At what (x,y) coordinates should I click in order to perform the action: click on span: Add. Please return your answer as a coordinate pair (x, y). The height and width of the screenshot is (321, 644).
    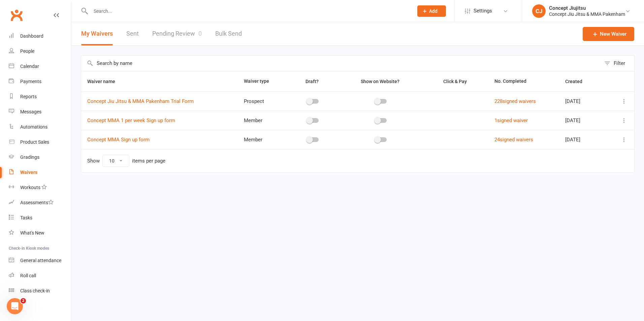
    Looking at the image, I should click on (433, 11).